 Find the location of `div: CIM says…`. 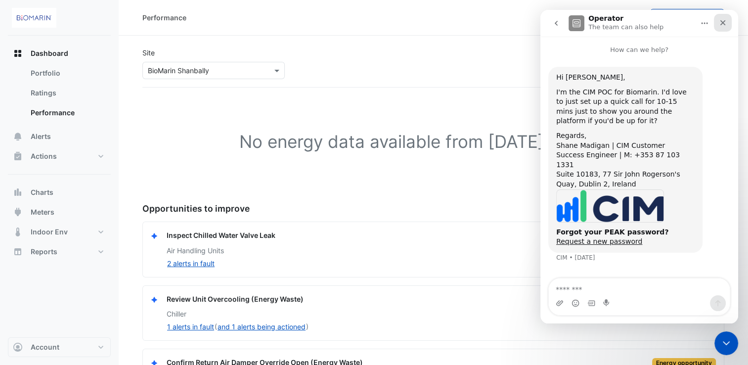

div: CIM says… is located at coordinates (99, 161).